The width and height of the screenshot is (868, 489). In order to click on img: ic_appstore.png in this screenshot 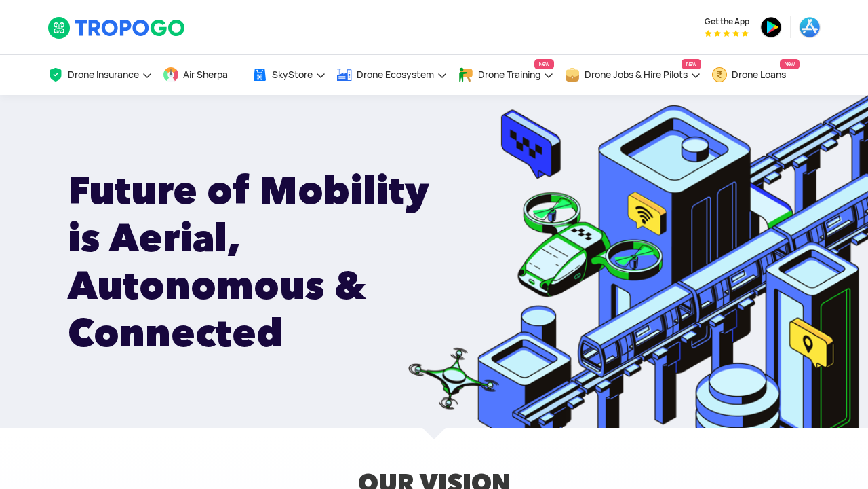, I will do `click(810, 28)`.